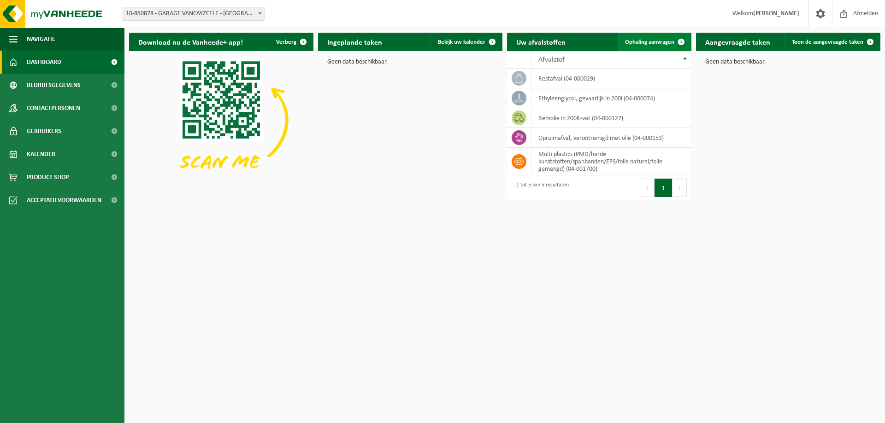 Image resolution: width=885 pixels, height=423 pixels. I want to click on td: ethyleenglycol, gevaarlijk in 200l (04-000074), so click(611, 98).